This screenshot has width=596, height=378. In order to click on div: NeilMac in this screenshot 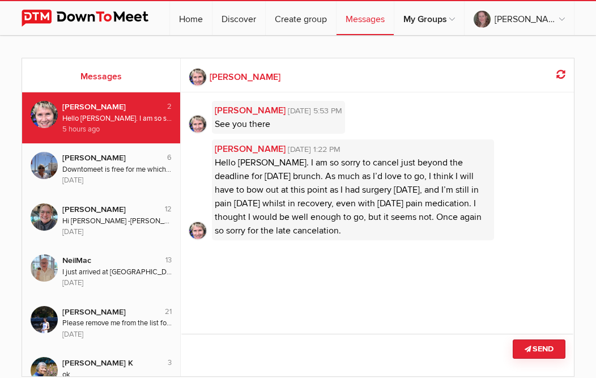, I will do `click(108, 261)`.